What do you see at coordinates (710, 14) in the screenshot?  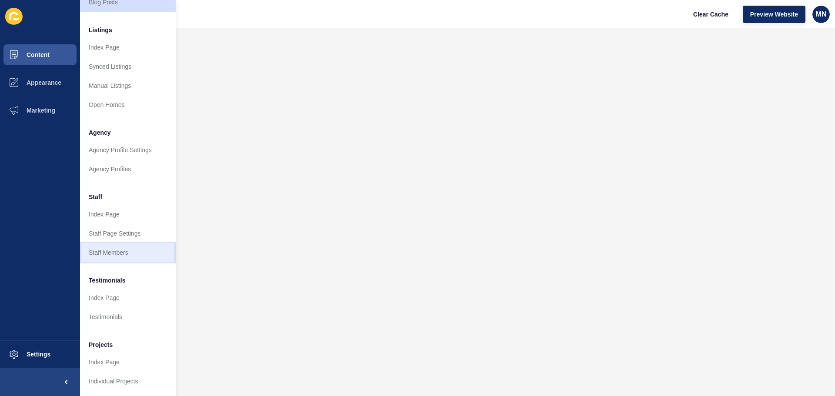 I see `button: Clear Cache` at bounding box center [710, 14].